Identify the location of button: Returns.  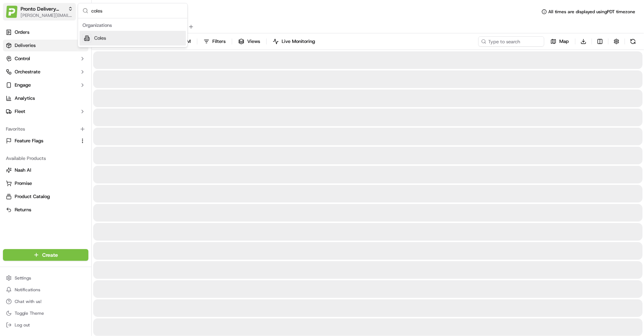
(46, 209).